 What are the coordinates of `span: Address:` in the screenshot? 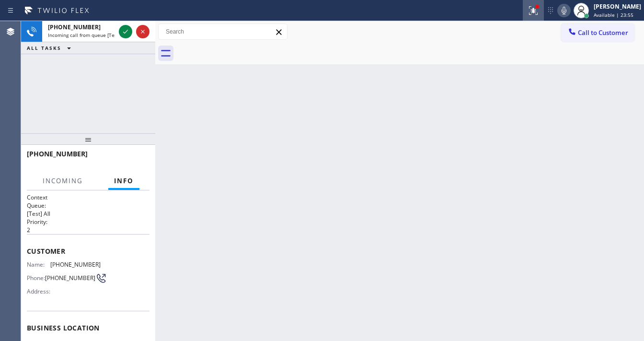 It's located at (40, 291).